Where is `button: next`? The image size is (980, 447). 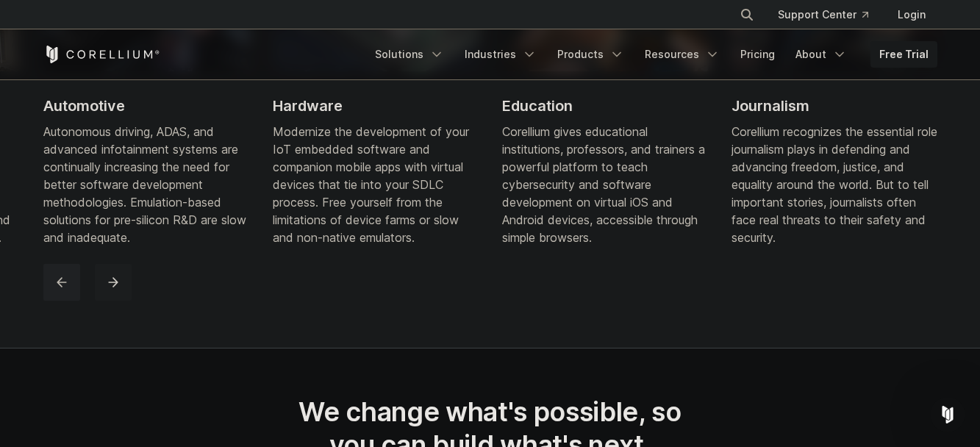 button: next is located at coordinates (113, 282).